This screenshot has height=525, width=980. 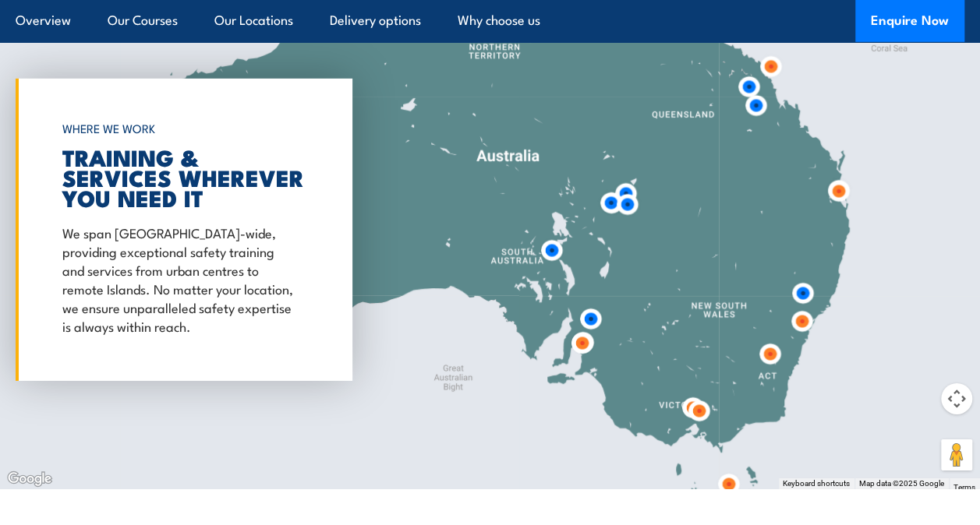 What do you see at coordinates (30, 480) in the screenshot?
I see `img: Google` at bounding box center [30, 480].